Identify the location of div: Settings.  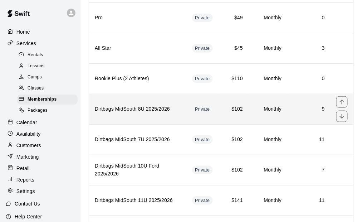
(40, 191).